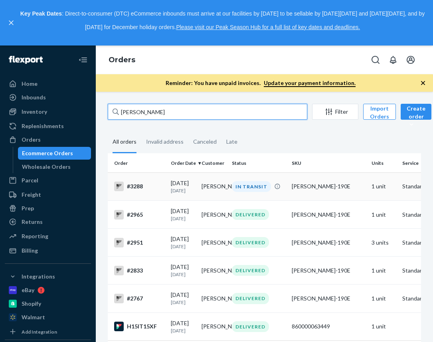  I want to click on div: Customer, so click(214, 163).